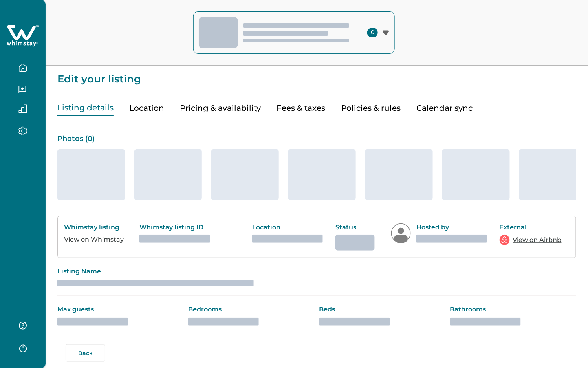 The height and width of the screenshot is (368, 588). What do you see at coordinates (85, 353) in the screenshot?
I see `button: Back` at bounding box center [85, 353].